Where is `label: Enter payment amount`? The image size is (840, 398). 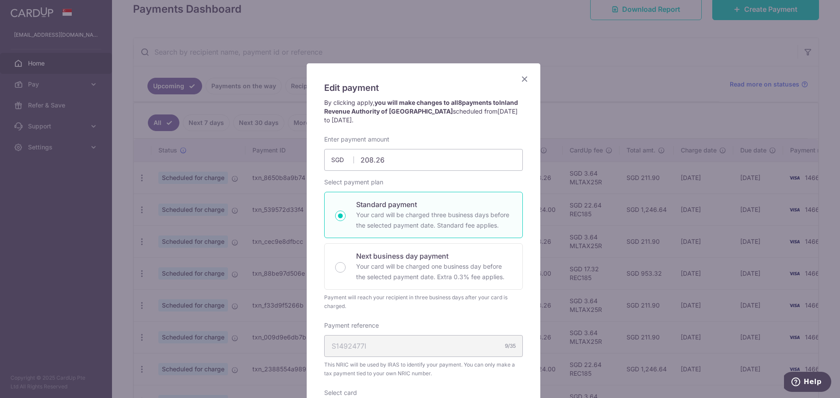
label: Enter payment amount is located at coordinates (356, 139).